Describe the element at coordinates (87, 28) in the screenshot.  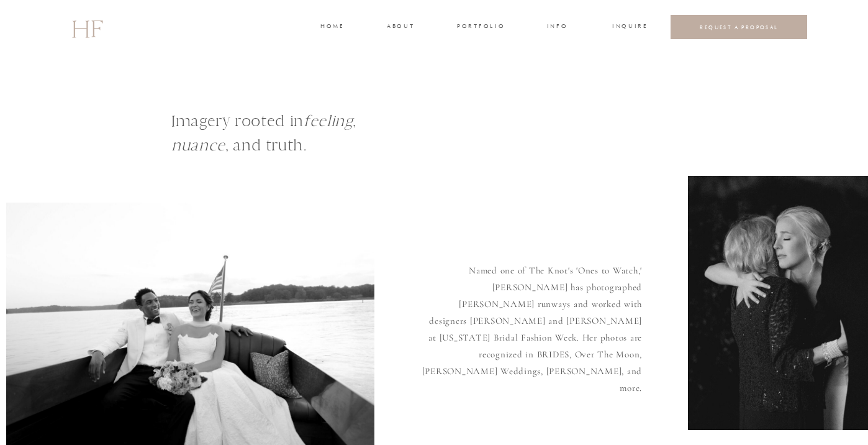
I see `a: HF` at that location.